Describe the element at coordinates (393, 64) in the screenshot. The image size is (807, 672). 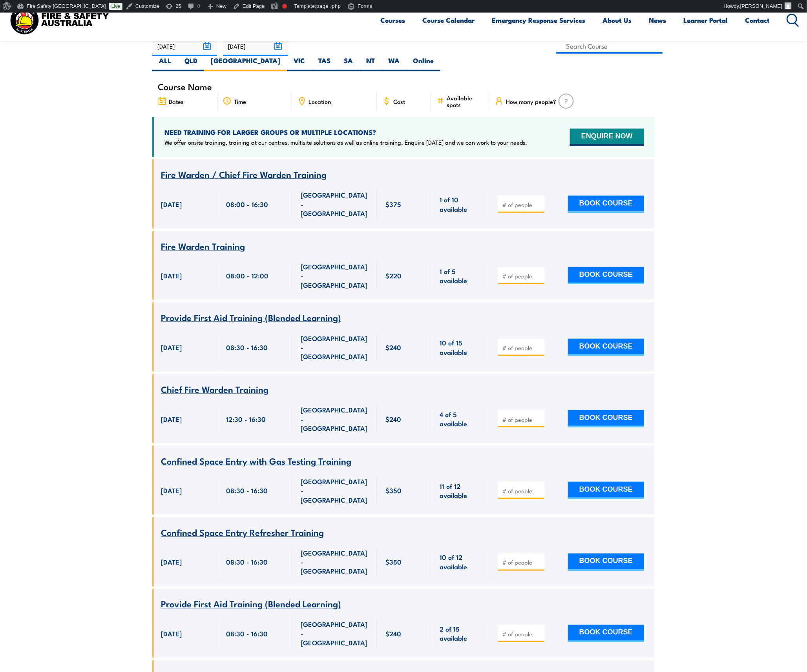
I see `label: WA` at that location.